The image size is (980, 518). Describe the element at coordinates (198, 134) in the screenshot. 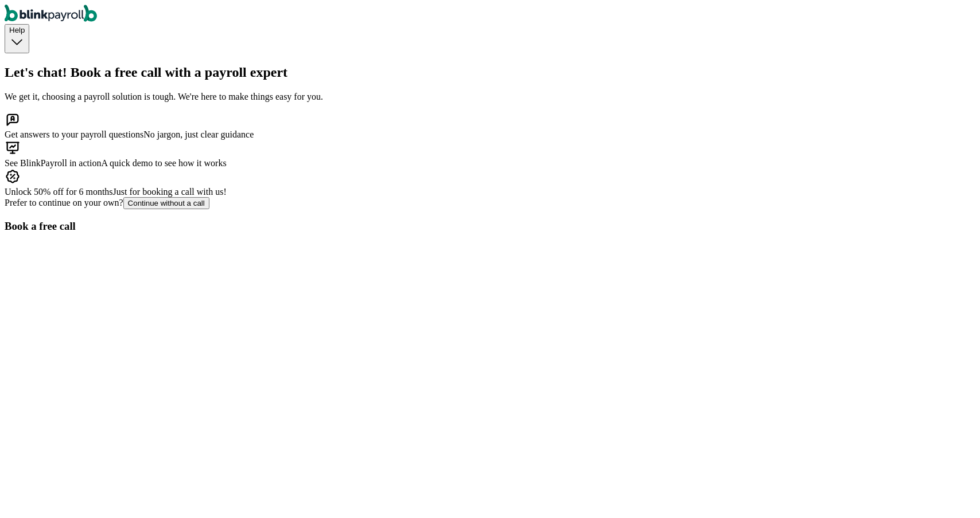

I see `span: No jargon, just clear guidance` at that location.